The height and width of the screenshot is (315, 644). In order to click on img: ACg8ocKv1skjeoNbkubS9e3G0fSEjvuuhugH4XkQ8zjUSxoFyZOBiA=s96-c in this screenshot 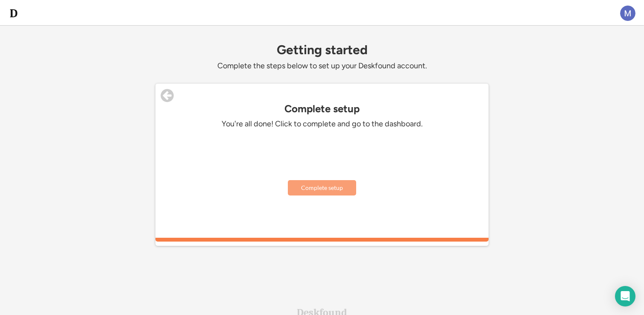, I will do `click(628, 13)`.